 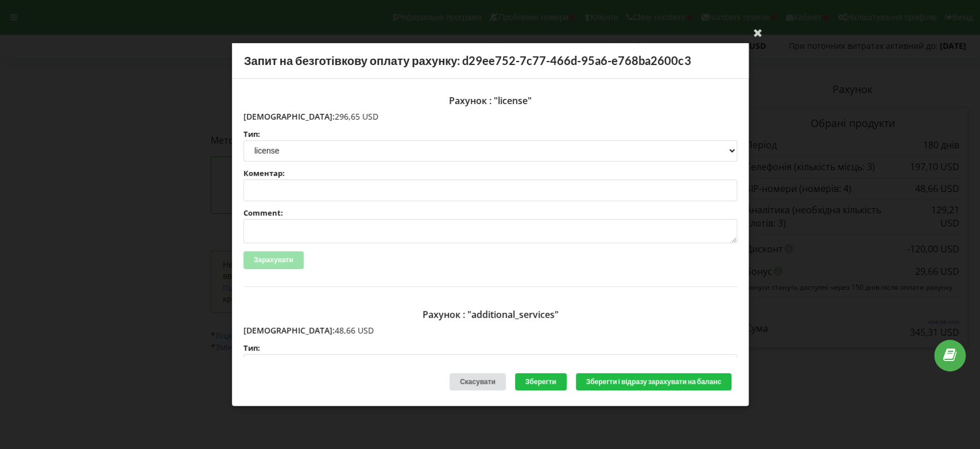 What do you see at coordinates (490, 212) in the screenshot?
I see `label: Comment:` at bounding box center [490, 212].